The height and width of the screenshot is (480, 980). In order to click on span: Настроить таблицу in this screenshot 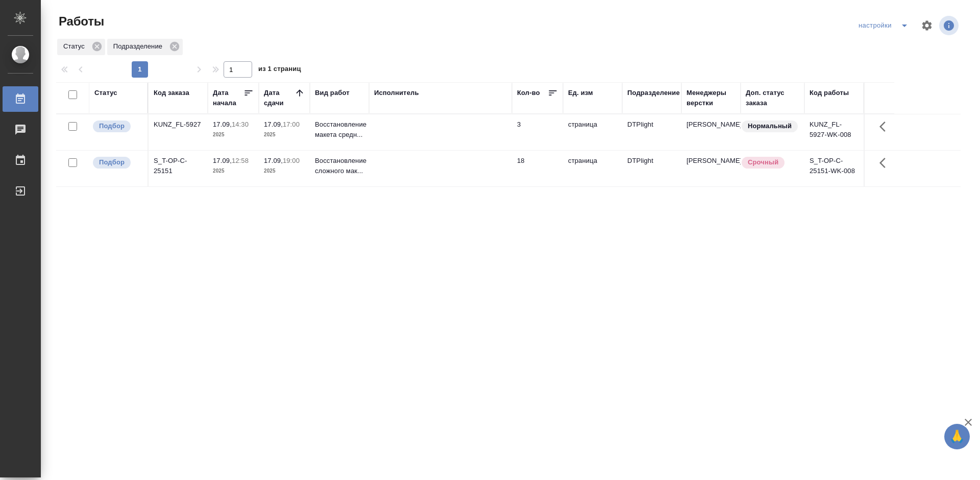, I will do `click(927, 26)`.